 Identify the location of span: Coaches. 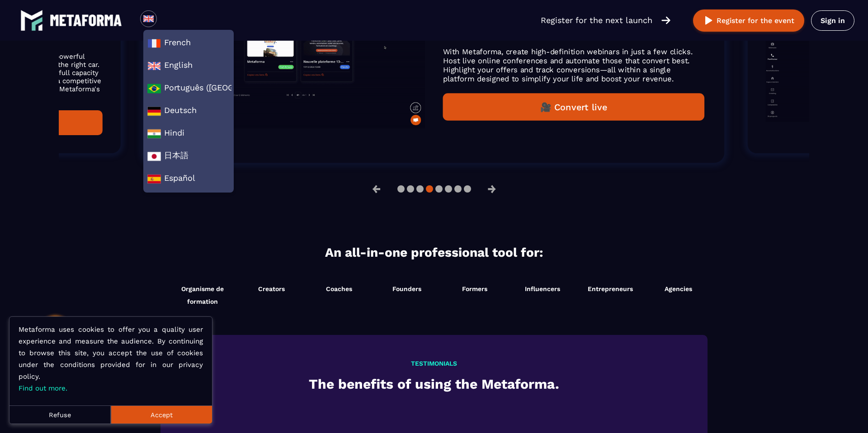
(339, 289).